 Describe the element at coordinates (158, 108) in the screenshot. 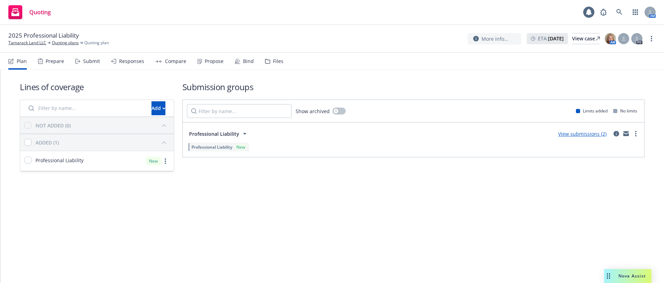

I see `button: Add` at that location.